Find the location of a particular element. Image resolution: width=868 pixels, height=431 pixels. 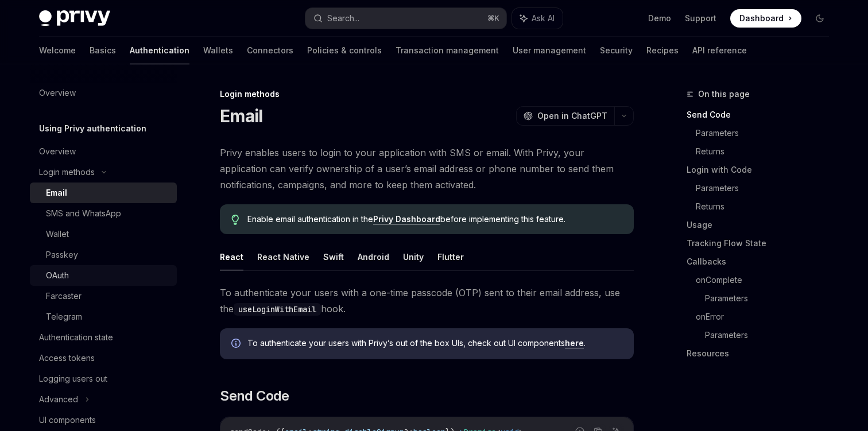

span: Privy enables users to login to your application with SMS or email. With Privy, your application ... is located at coordinates (426, 169).